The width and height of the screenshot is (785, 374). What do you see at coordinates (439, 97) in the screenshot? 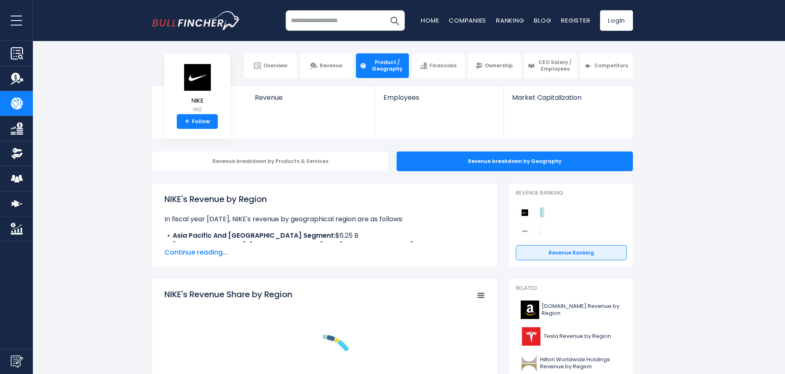
I see `span: Employees` at bounding box center [439, 97].